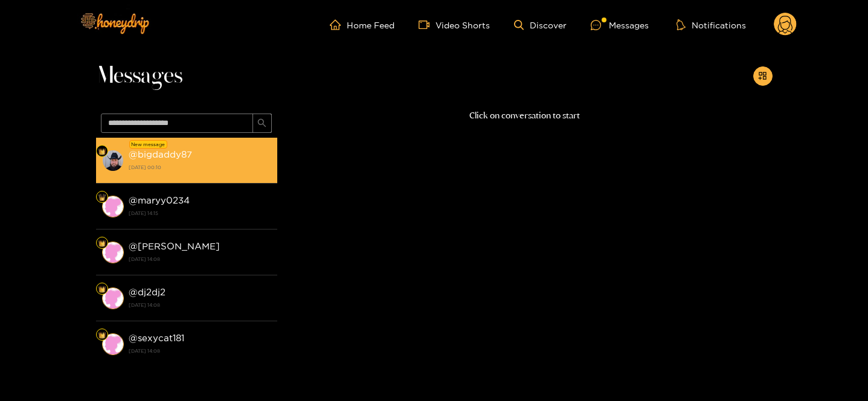  What do you see at coordinates (454, 25) in the screenshot?
I see `a: Video Shorts` at bounding box center [454, 25].